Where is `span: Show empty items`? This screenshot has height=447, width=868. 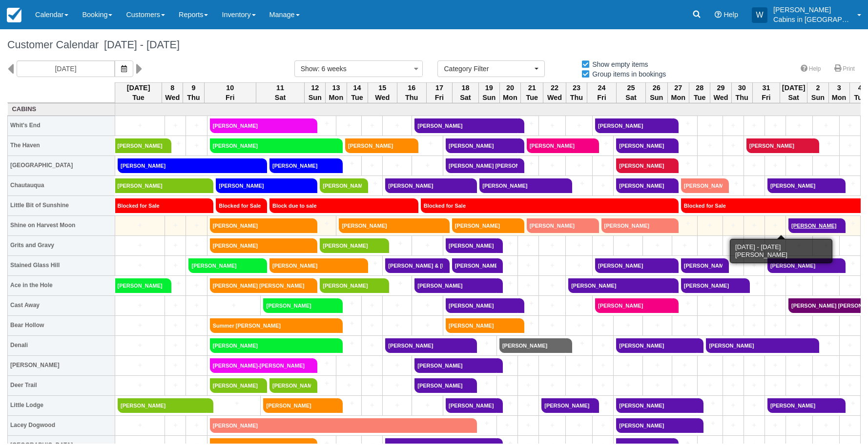 span: Show empty items is located at coordinates (618, 64).